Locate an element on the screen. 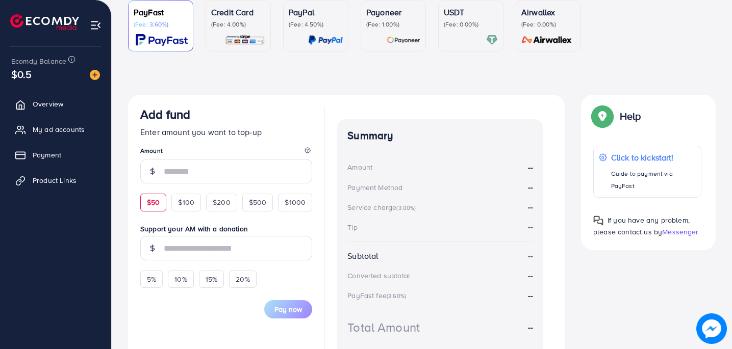 This screenshot has width=732, height=349. h3: Add fund is located at coordinates (165, 114).